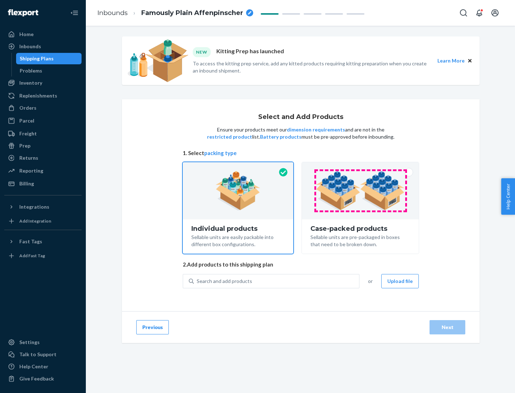 This screenshot has width=515, height=393. I want to click on span: or, so click(370, 282).